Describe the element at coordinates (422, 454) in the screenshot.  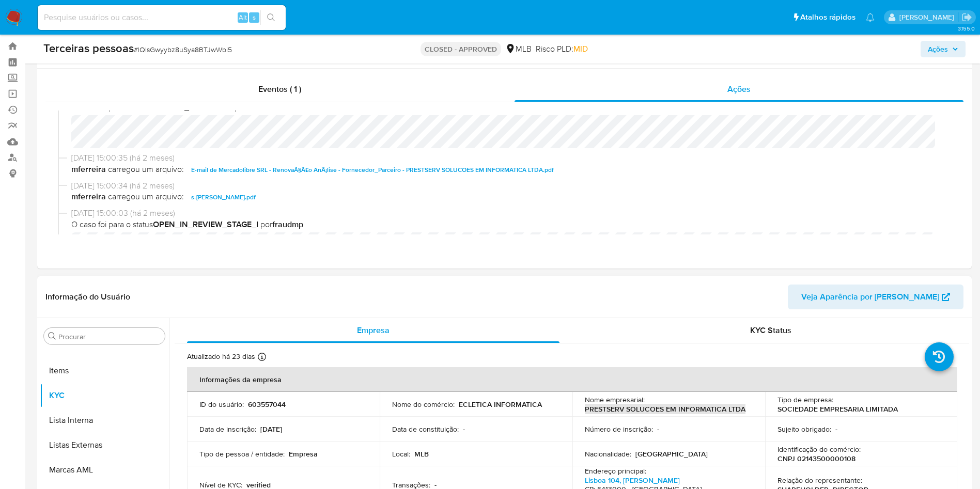
I see `p: MLB` at that location.